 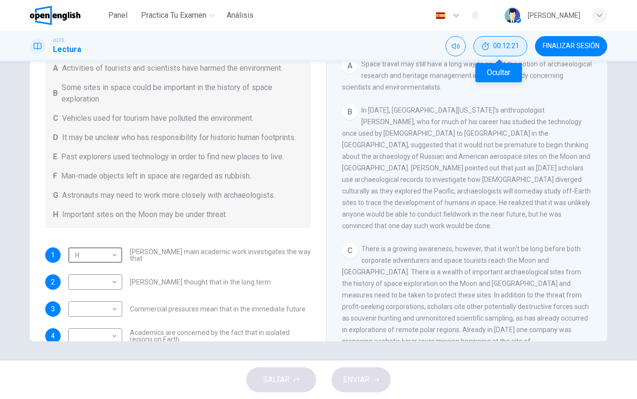 What do you see at coordinates (240, 15) in the screenshot?
I see `a: Análisis` at bounding box center [240, 15].